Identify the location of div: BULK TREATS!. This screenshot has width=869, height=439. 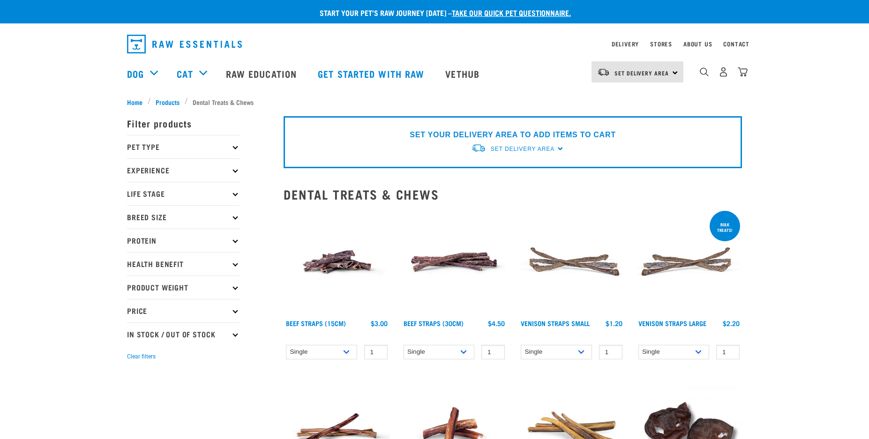
(724, 227).